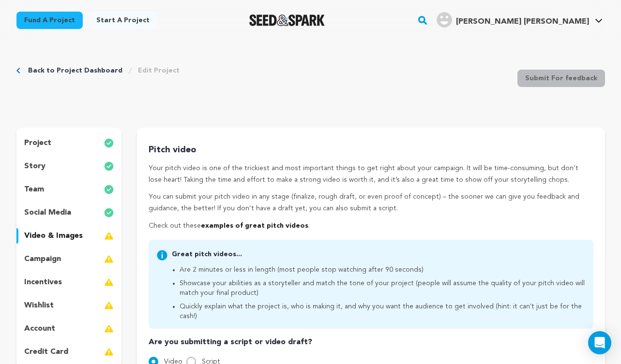 The width and height of the screenshot is (621, 364). I want to click on button: video & images, so click(69, 236).